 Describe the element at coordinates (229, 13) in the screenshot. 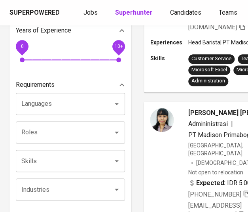

I see `a: Teams` at that location.